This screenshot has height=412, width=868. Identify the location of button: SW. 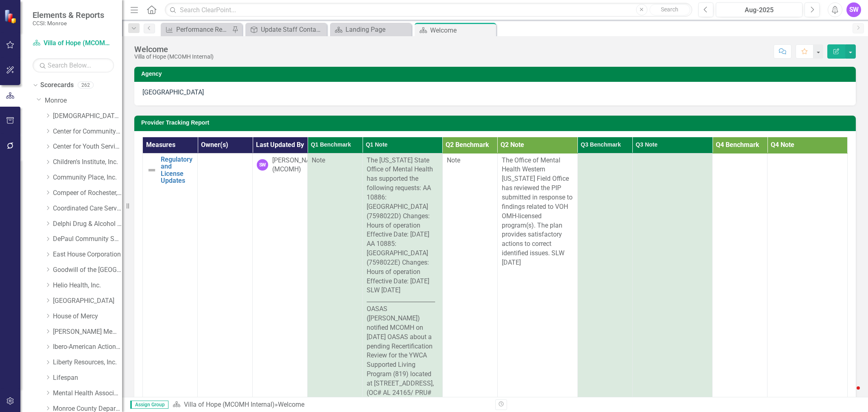
(854, 10).